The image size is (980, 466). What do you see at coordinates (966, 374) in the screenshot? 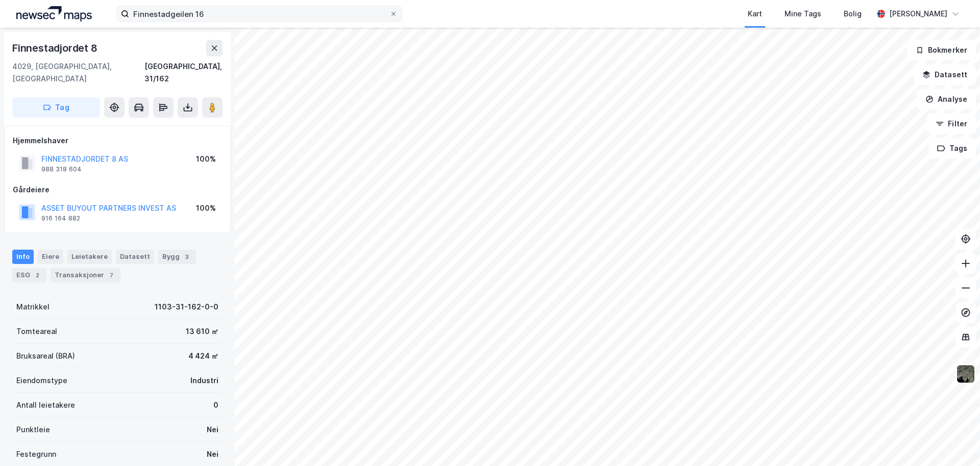
I see `img: 9k=` at bounding box center [966, 374].